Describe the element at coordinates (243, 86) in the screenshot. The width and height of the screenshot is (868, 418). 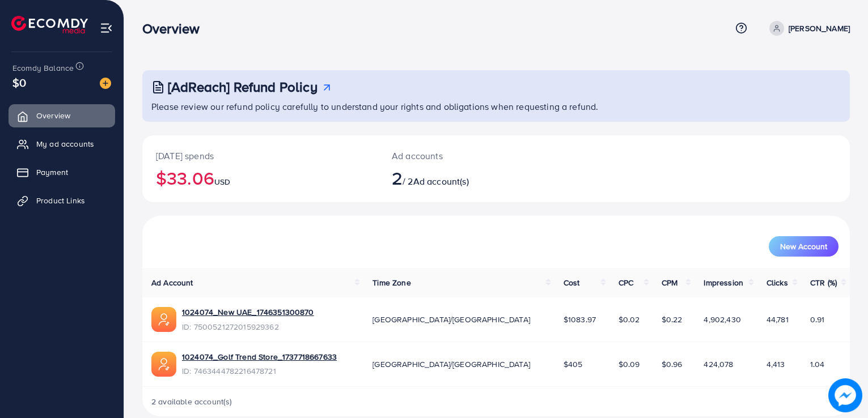
I see `h3: [AdReach] Refund Policy` at that location.